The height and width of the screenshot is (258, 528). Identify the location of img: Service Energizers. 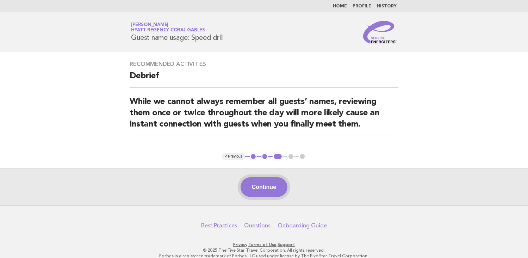
(380, 32).